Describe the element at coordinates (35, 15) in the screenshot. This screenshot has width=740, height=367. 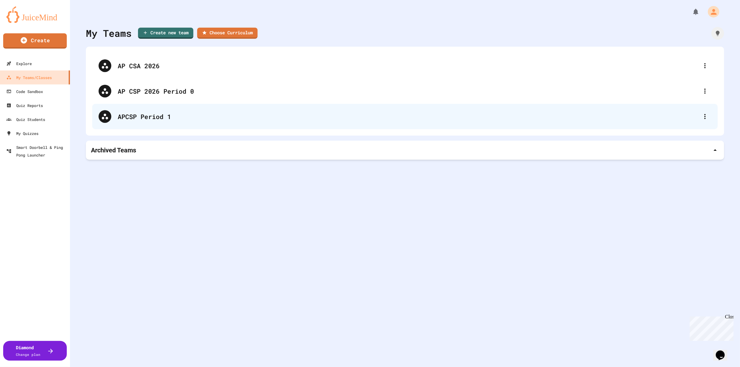
I see `img: logo-orange.svg` at that location.